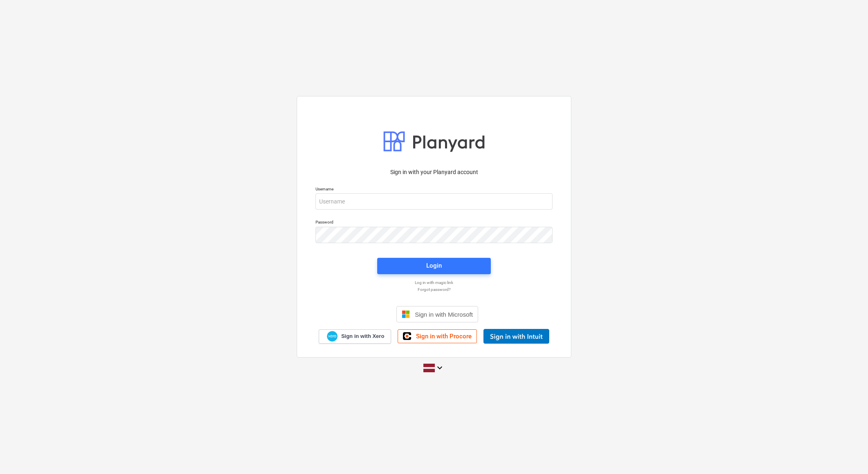  What do you see at coordinates (332, 336) in the screenshot?
I see `img: Xero logo` at bounding box center [332, 336].